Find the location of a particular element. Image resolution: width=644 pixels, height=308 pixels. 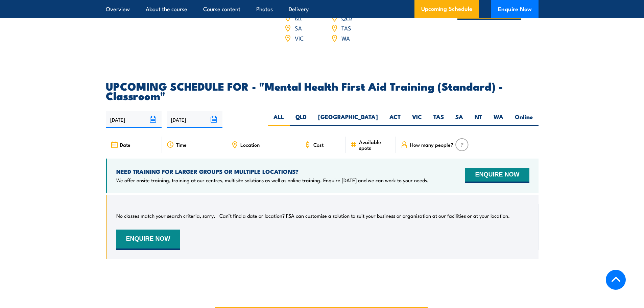

p: No classes match your search criteria, sorry. is located at coordinates (166, 216).